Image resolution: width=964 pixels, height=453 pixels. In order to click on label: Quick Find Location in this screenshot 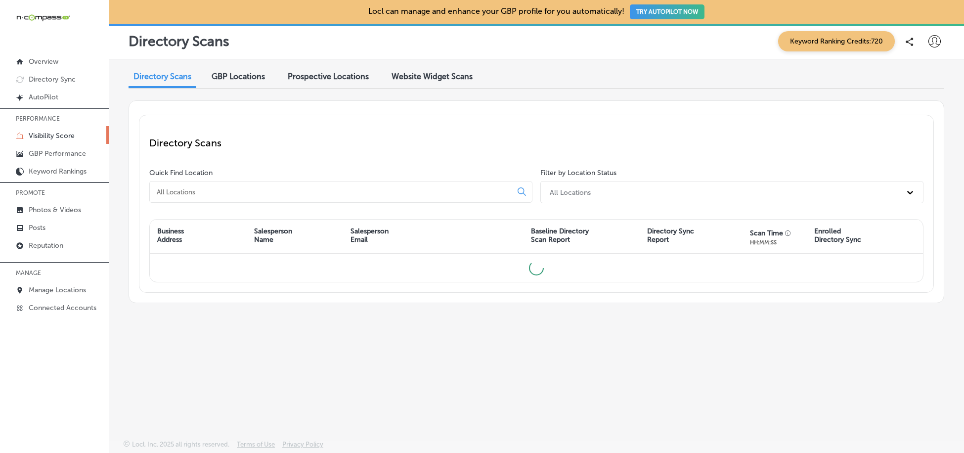, I will do `click(181, 173)`.